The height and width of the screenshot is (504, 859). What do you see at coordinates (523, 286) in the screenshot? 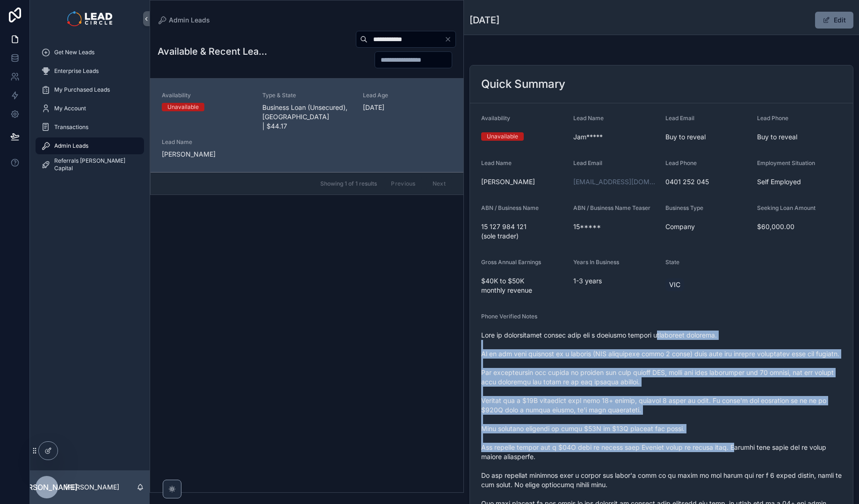
I see `span: $40K to $50K monthly revenue` at bounding box center [523, 286].